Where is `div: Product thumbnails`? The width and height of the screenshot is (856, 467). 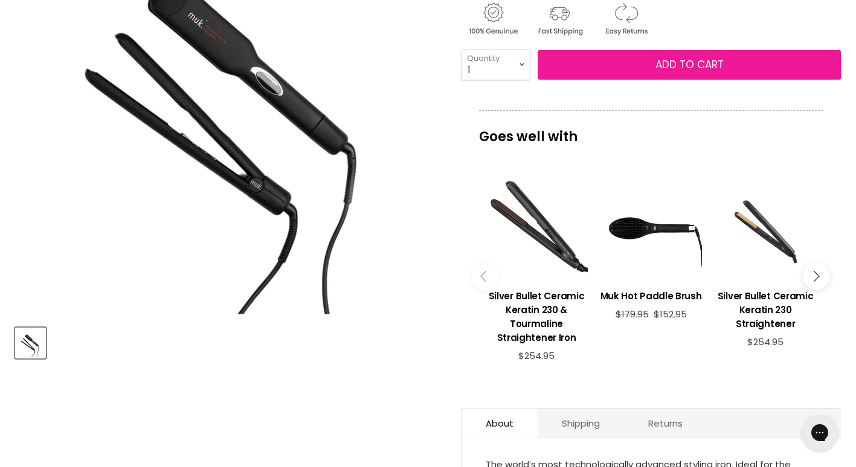 div: Product thumbnails is located at coordinates (228, 341).